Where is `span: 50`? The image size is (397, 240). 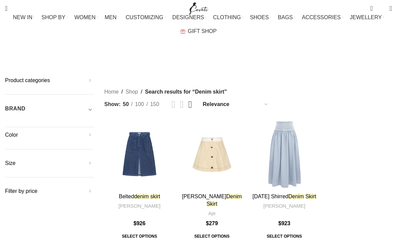 span: 50 is located at coordinates (126, 104).